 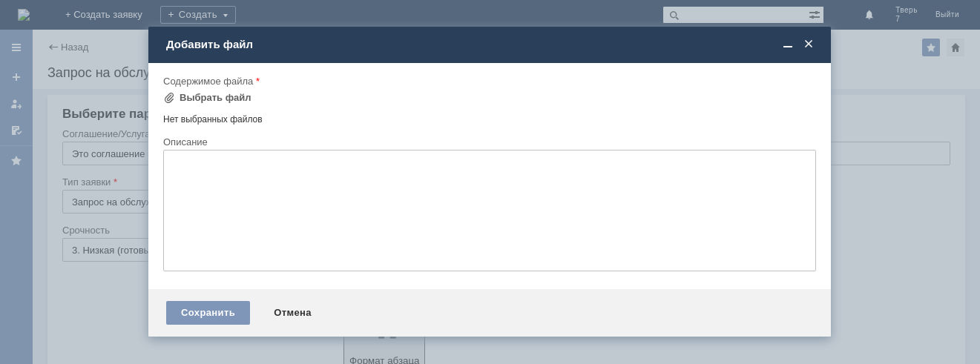 What do you see at coordinates (808, 45) in the screenshot?
I see `span: Закрыть` at bounding box center [808, 45].